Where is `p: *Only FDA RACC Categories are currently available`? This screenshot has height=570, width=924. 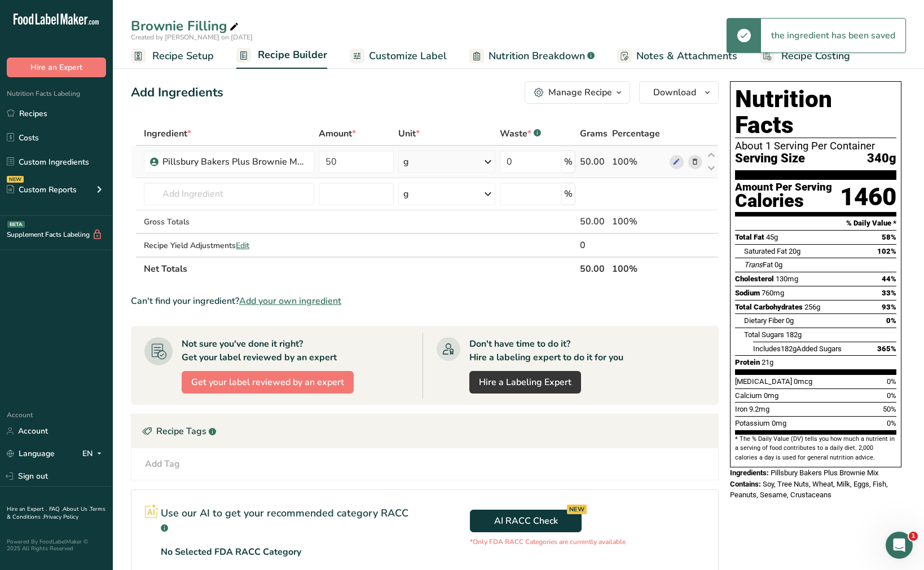 p: *Only FDA RACC Categories are currently available is located at coordinates (547, 542).